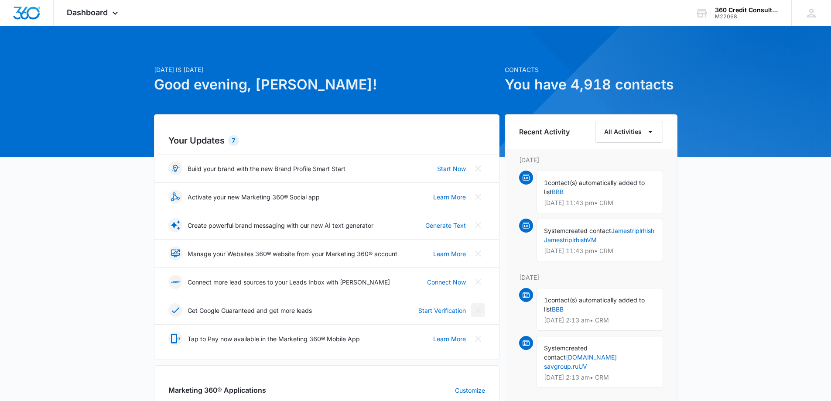 This screenshot has width=831, height=401. I want to click on p: Manage your Websites 360® website from your Marketing 360® account, so click(292, 253).